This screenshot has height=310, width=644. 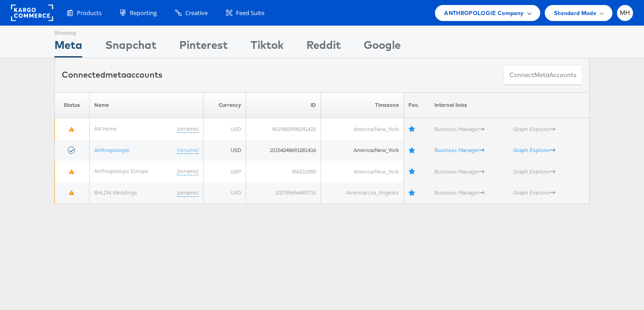 I want to click on td: 4019883998241422, so click(x=283, y=129).